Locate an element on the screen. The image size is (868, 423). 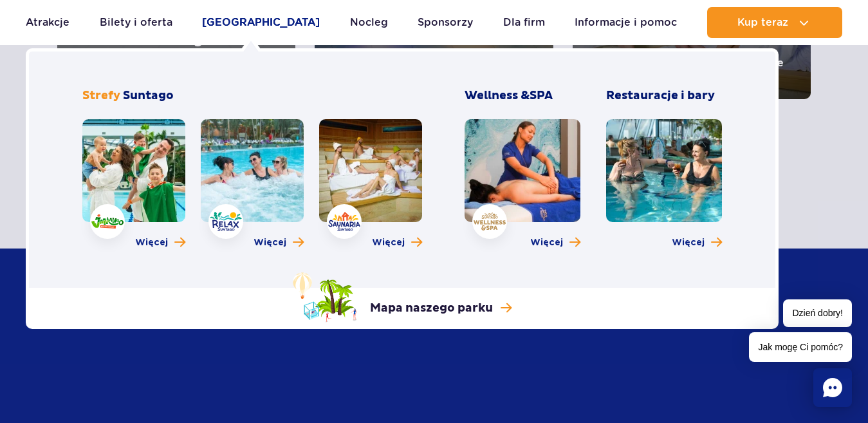
a: Bilety i oferta is located at coordinates (136, 22).